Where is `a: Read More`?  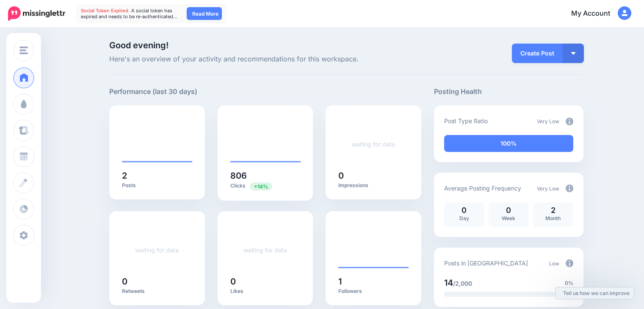 a: Read More is located at coordinates (204, 13).